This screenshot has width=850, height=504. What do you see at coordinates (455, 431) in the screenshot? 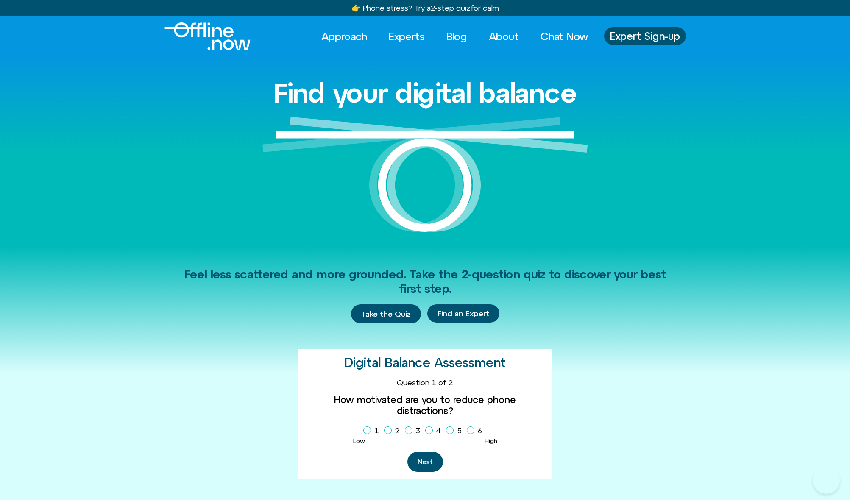
I see `label: 5` at bounding box center [455, 431].